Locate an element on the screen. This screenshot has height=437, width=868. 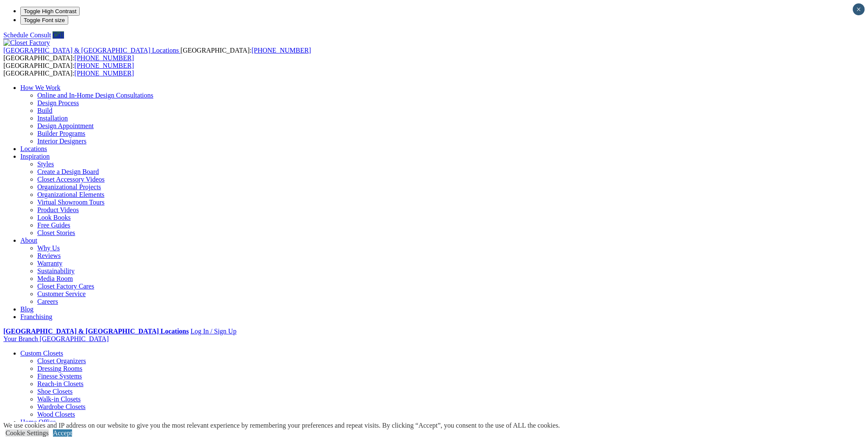
a: Cookie Settings is located at coordinates (27, 433).